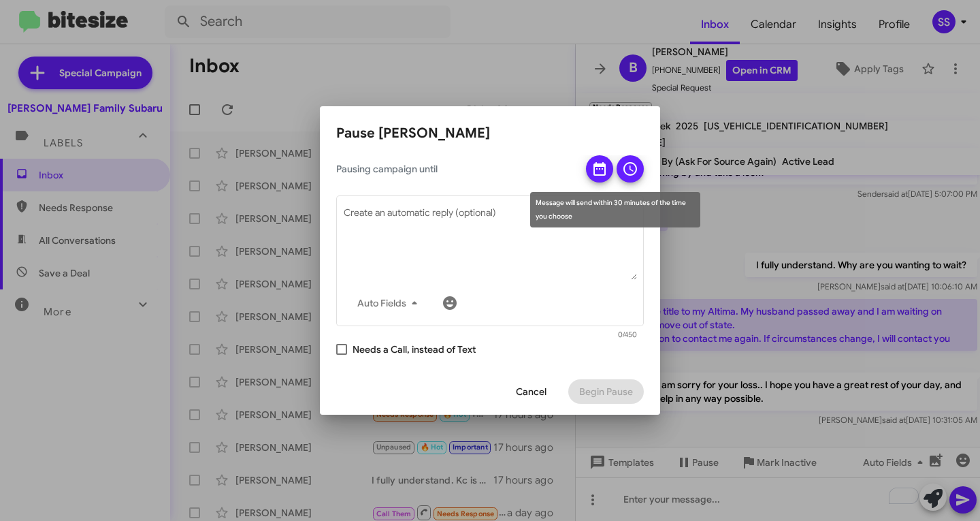 This screenshot has height=521, width=980. I want to click on span: Auto Fields, so click(390, 303).